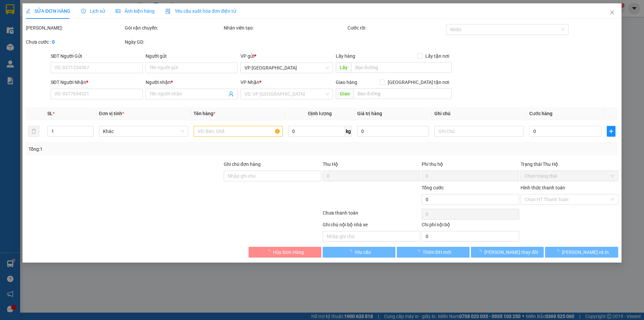 This screenshot has height=320, width=644. What do you see at coordinates (287, 68) in the screenshot?
I see `span: VP Tuy Hòa` at bounding box center [287, 68].